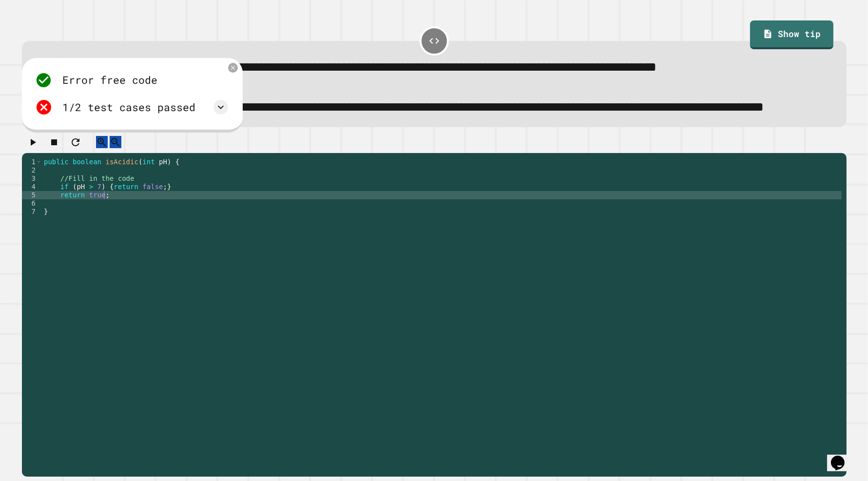 Image resolution: width=868 pixels, height=481 pixels. Describe the element at coordinates (32, 170) in the screenshot. I see `div: 2` at that location.